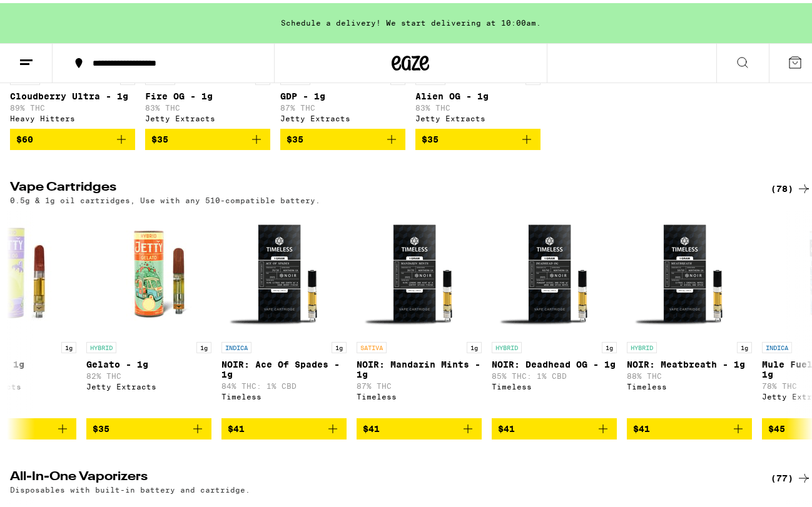  I want to click on span: $45, so click(776, 426).